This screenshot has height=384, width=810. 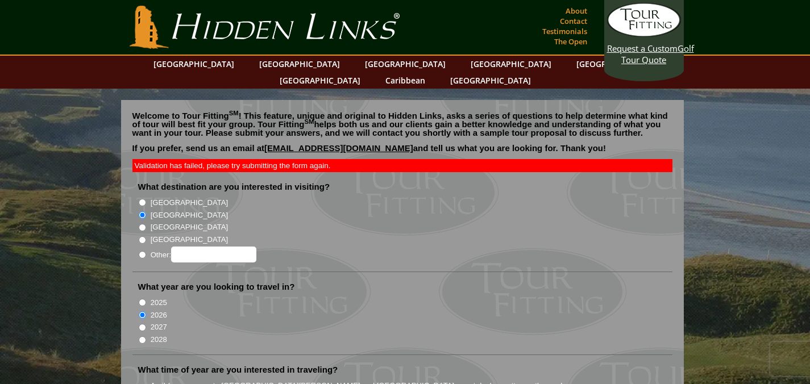 What do you see at coordinates (234, 187) in the screenshot?
I see `label: What destination are you interested in visiting?` at bounding box center [234, 187].